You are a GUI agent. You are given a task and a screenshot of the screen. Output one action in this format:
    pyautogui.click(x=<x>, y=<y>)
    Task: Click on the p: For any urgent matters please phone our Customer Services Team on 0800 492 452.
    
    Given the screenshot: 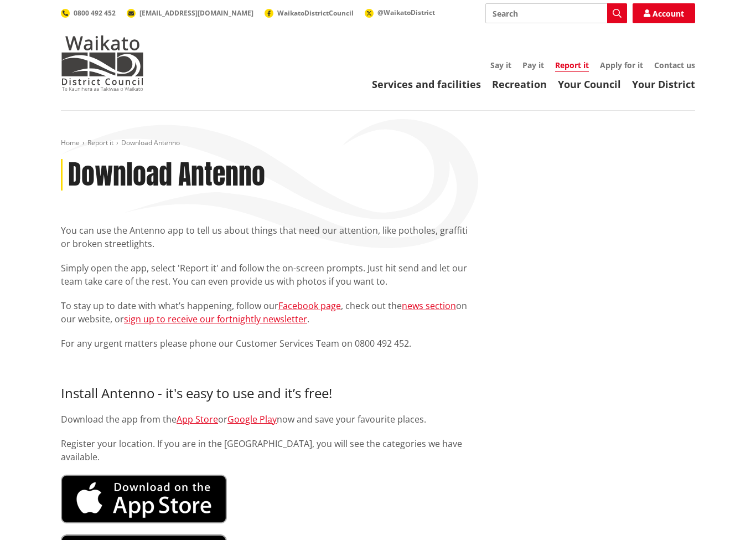 What is the action you would take?
    pyautogui.click(x=270, y=343)
    